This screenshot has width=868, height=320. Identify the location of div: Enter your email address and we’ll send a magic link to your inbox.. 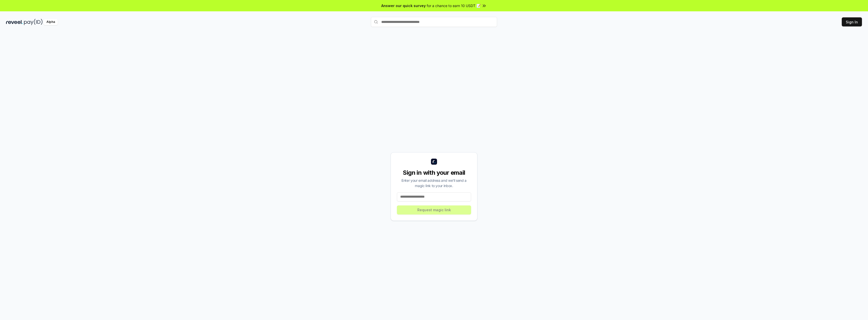
(434, 183).